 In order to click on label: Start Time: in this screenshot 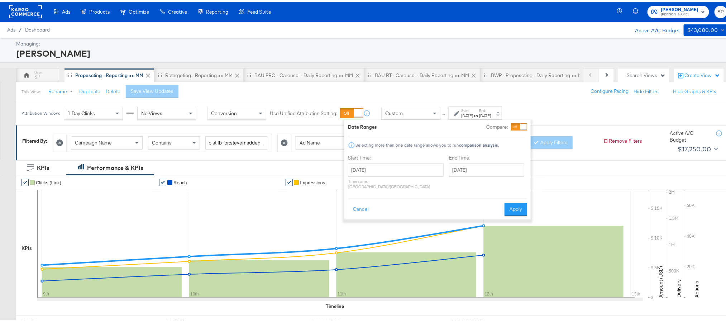, I will do `click(395, 156)`.